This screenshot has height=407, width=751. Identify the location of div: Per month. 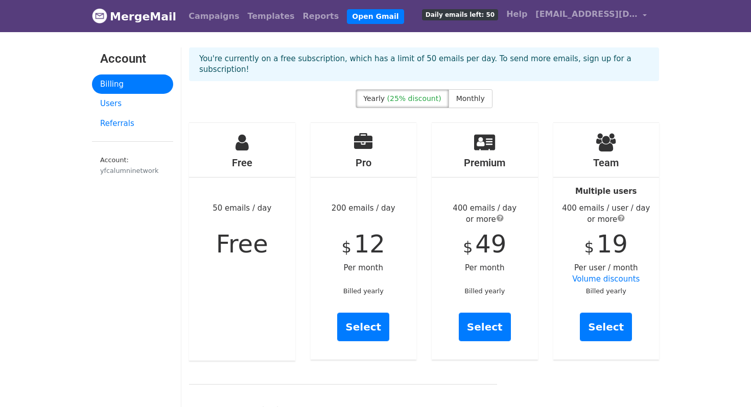
(485, 242).